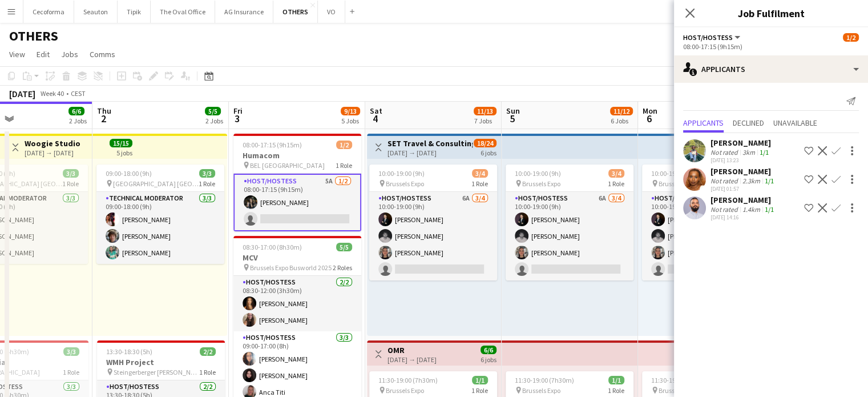 Image resolution: width=868 pixels, height=397 pixels. What do you see at coordinates (78, 93) in the screenshot?
I see `div: CEST` at bounding box center [78, 93].